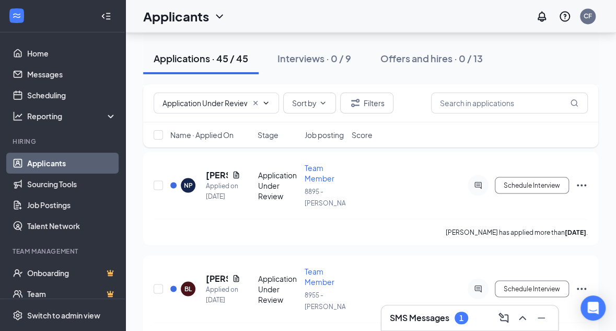 The image size is (616, 331). What do you see at coordinates (202, 135) in the screenshot?
I see `span: Name · Applied On` at bounding box center [202, 135].